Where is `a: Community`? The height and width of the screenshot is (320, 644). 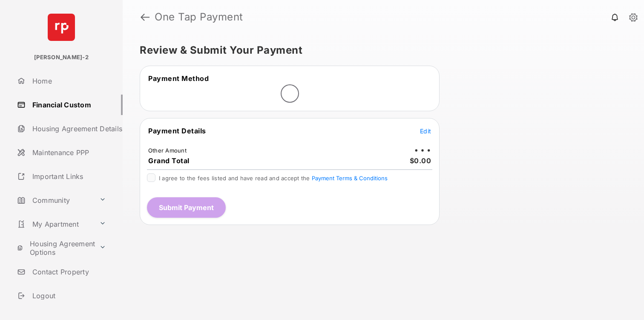
a: Community is located at coordinates (54, 200).